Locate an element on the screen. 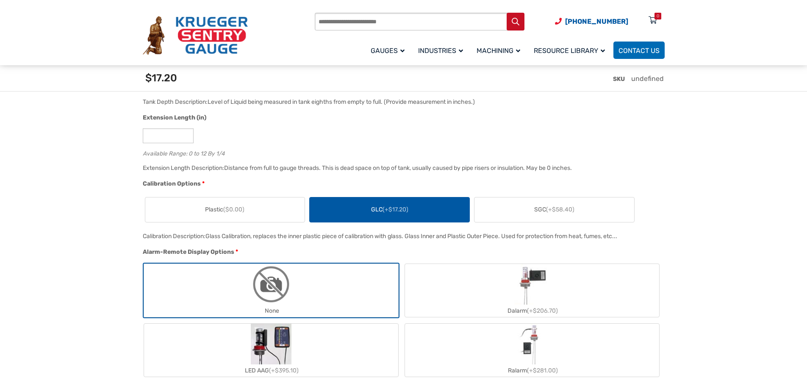 The image size is (807, 386). a: Industries is located at coordinates (442, 50).